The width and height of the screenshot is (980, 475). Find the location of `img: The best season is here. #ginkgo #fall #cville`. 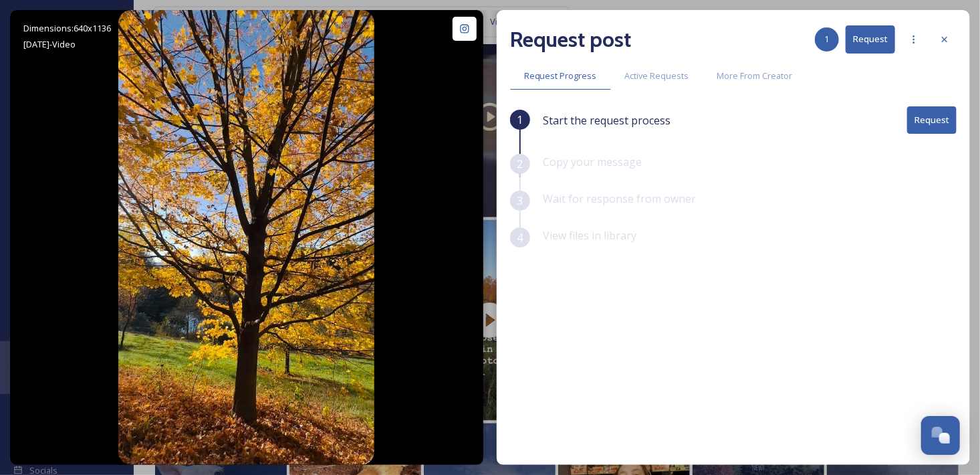

img: The best season is here. #ginkgo #fall #cville is located at coordinates (246, 237).